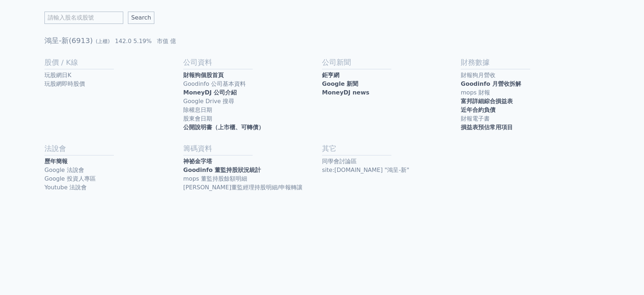  What do you see at coordinates (253, 161) in the screenshot?
I see `a: 神祕金字塔` at bounding box center [253, 161].